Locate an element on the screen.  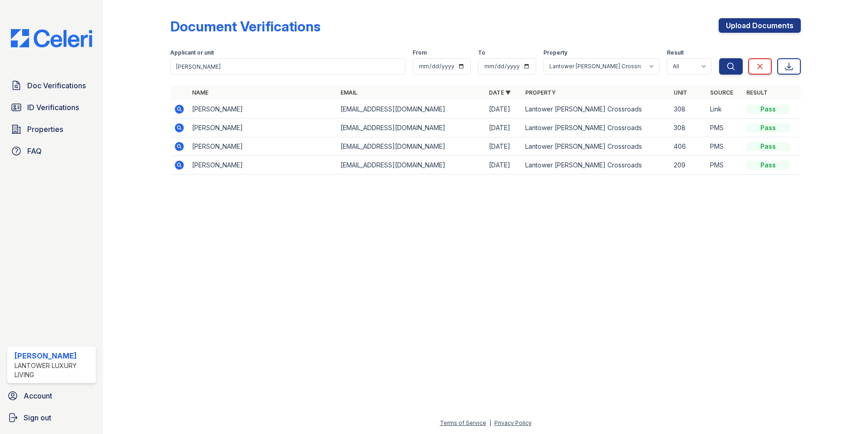
a: ID Verifications is located at coordinates (51, 107).